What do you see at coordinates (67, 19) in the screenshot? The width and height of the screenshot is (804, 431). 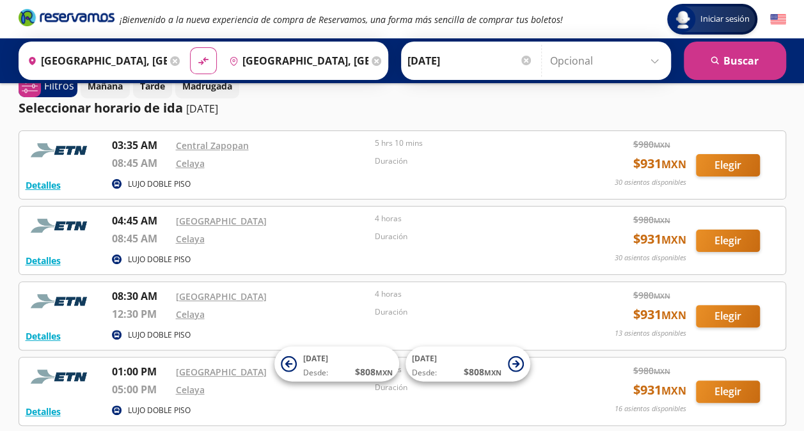 I see `a: Brand Logo` at bounding box center [67, 19].